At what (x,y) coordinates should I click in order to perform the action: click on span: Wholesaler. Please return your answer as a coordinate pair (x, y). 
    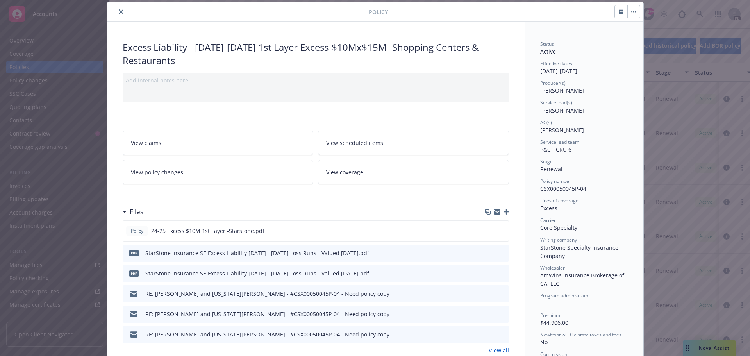
    Looking at the image, I should click on (552, 267).